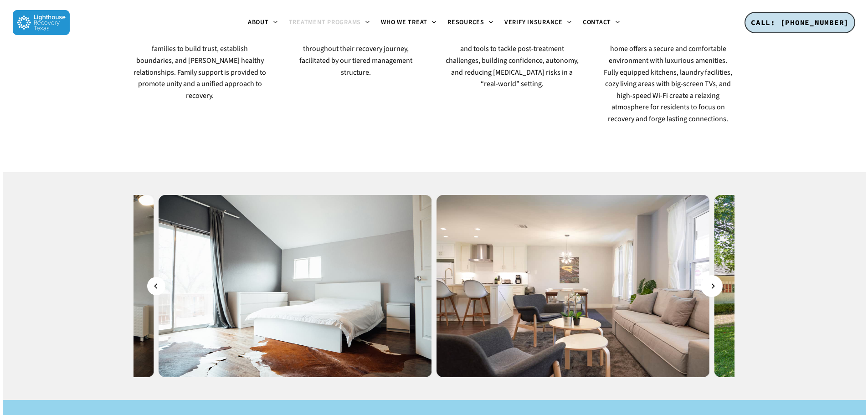 This screenshot has height=415, width=868. Describe the element at coordinates (325, 22) in the screenshot. I see `span: Treatment Programs` at that location.